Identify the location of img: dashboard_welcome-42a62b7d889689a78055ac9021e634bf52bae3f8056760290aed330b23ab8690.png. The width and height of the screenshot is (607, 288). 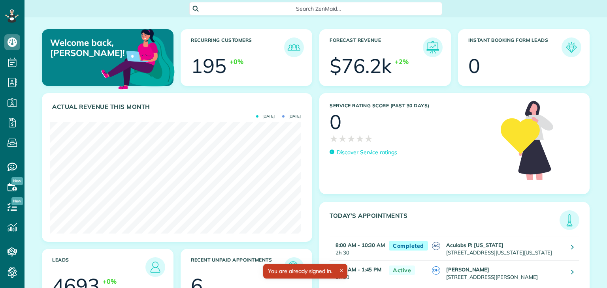
(138, 58).